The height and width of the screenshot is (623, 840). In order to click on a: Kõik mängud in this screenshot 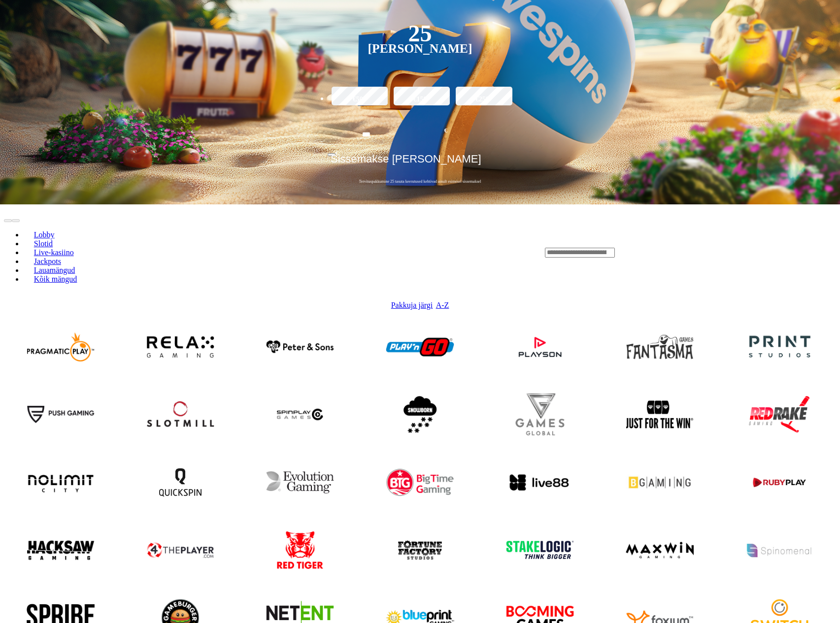, I will do `click(55, 279)`.